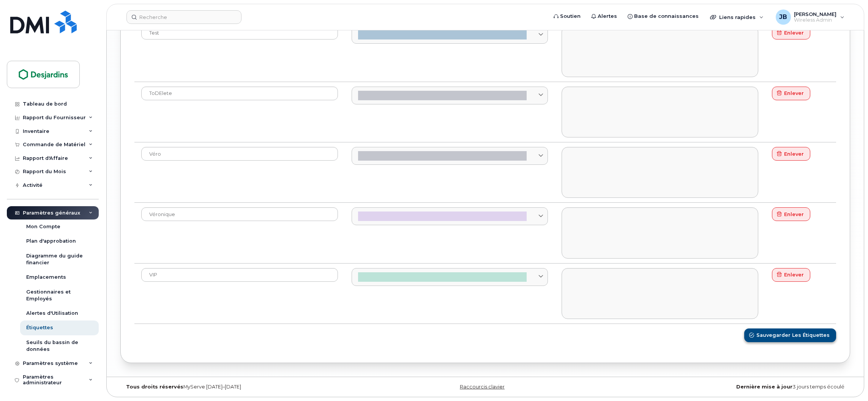  What do you see at coordinates (810, 17) in the screenshot?
I see `div: Jonathan Blanchette` at bounding box center [810, 17].